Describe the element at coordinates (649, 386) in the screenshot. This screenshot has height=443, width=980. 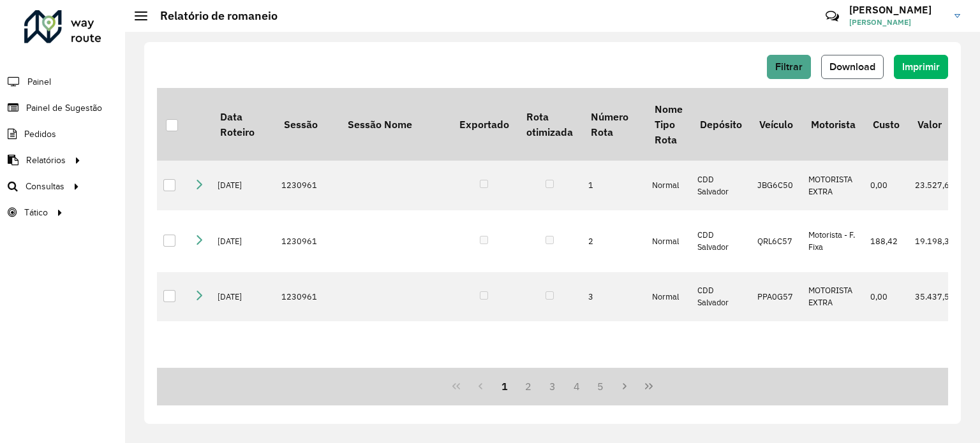
I see `button: Last Page` at that location.